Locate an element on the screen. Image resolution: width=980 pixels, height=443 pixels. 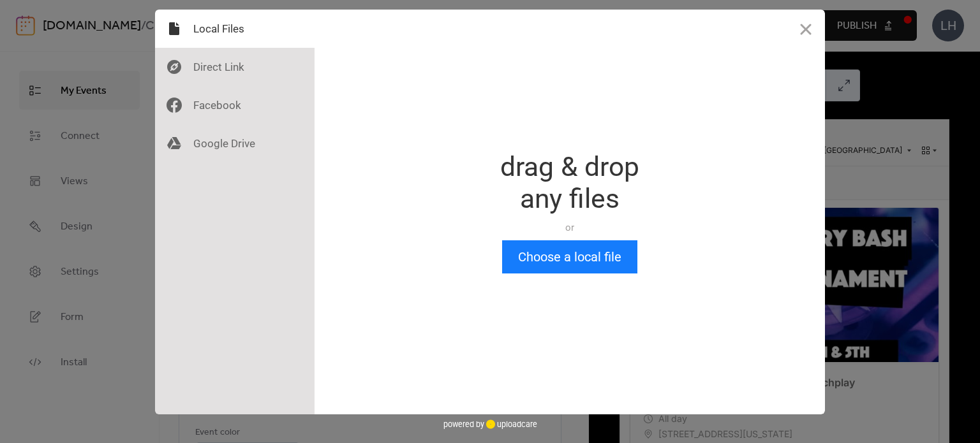
div: drag & drop any files is located at coordinates (570, 183).